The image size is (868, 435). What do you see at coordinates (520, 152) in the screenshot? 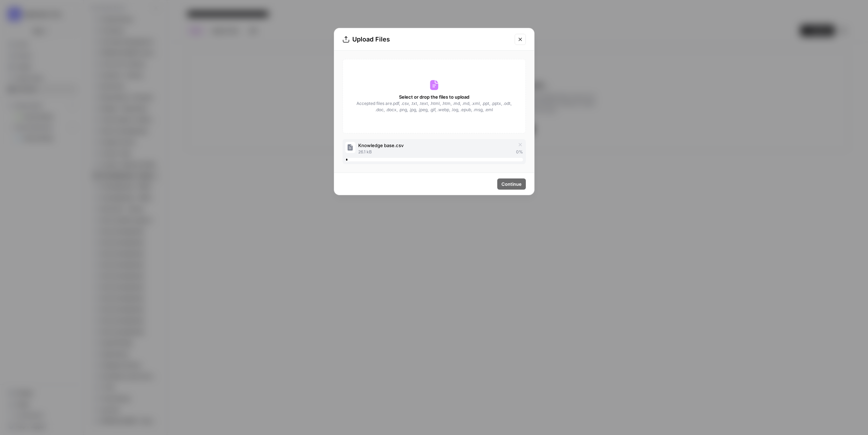
I see `span: 0 %` at bounding box center [520, 152].